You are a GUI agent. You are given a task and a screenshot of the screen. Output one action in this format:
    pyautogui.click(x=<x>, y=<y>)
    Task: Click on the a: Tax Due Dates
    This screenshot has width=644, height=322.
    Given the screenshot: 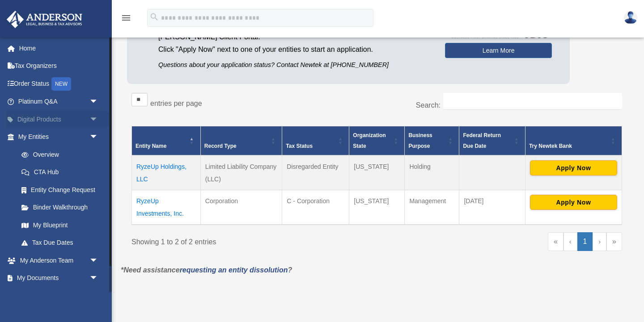 What is the action you would take?
    pyautogui.click(x=60, y=243)
    